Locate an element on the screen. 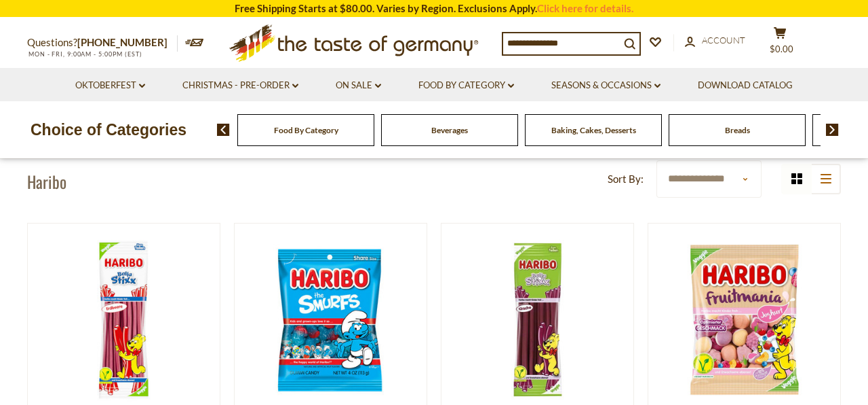 The width and height of the screenshot is (868, 405). span: Baking, Cakes, Desserts is located at coordinates (594, 130).